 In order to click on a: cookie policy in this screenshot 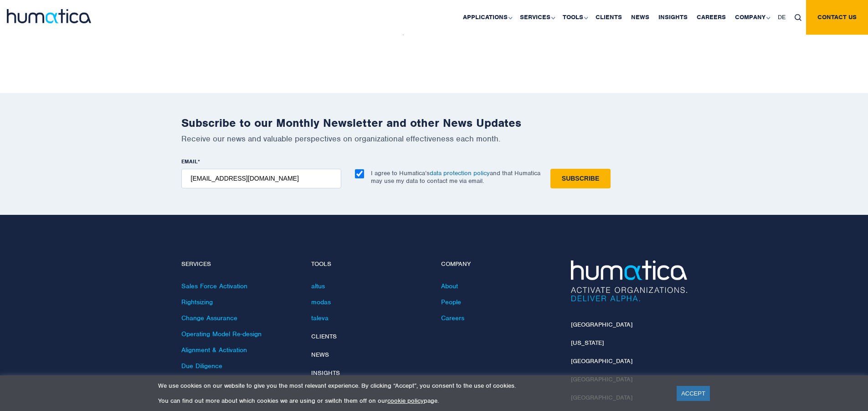, I will do `click(406, 400)`.